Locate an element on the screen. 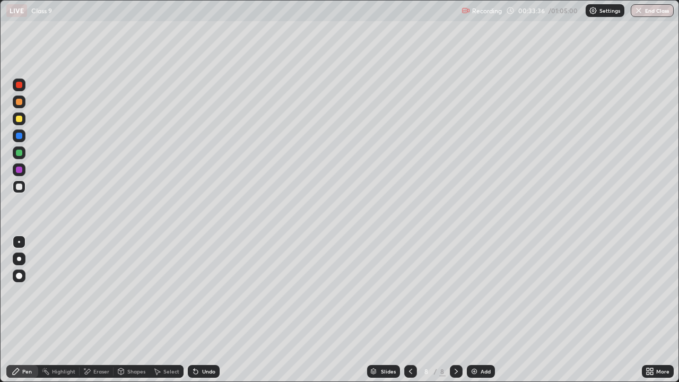 The width and height of the screenshot is (679, 382). div: Shapes is located at coordinates (136, 371).